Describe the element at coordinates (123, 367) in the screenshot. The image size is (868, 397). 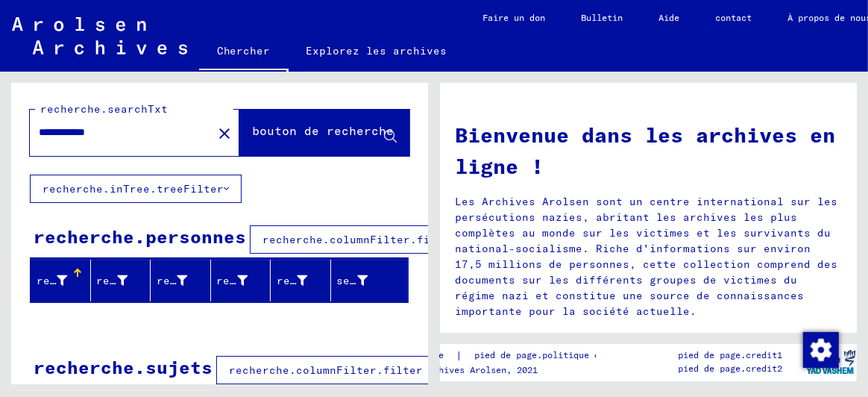
I see `font: recherche.sujets` at that location.